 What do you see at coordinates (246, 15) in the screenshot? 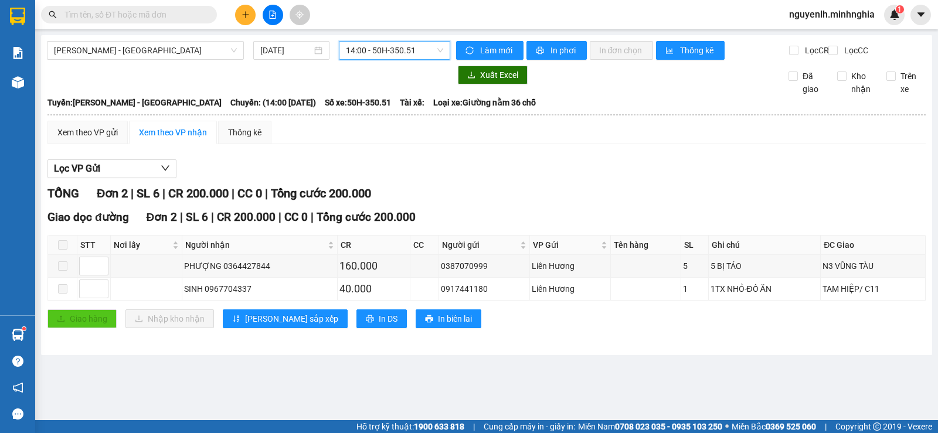
I see `span: plus` at bounding box center [246, 15].